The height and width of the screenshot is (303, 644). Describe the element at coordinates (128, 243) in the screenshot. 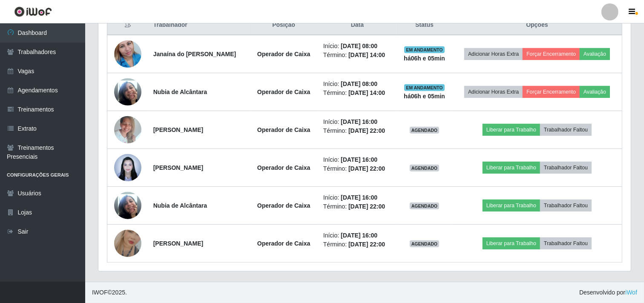

I see `img: 1756495513119.jpeg` at that location.